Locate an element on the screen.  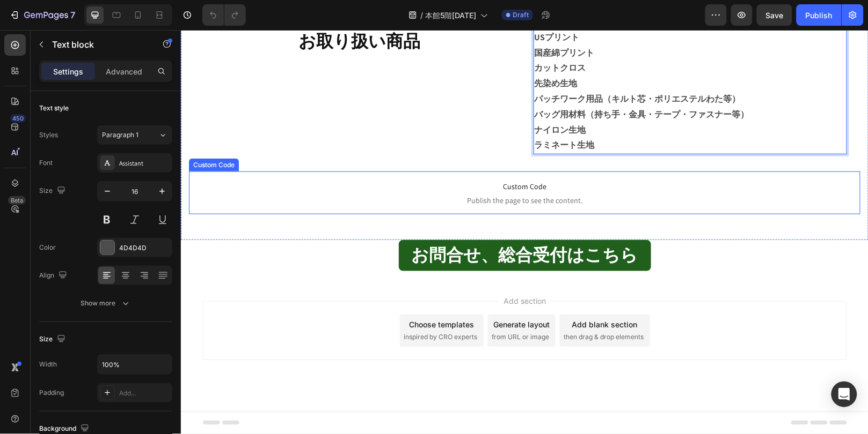
span: Publish the page to see the content. is located at coordinates (343, 170).